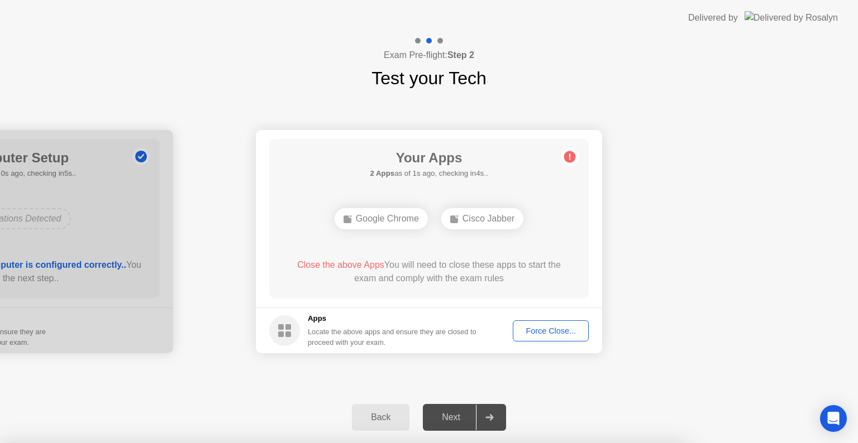 The image size is (858, 443). I want to click on div: Cisco Jabber, so click(482, 219).